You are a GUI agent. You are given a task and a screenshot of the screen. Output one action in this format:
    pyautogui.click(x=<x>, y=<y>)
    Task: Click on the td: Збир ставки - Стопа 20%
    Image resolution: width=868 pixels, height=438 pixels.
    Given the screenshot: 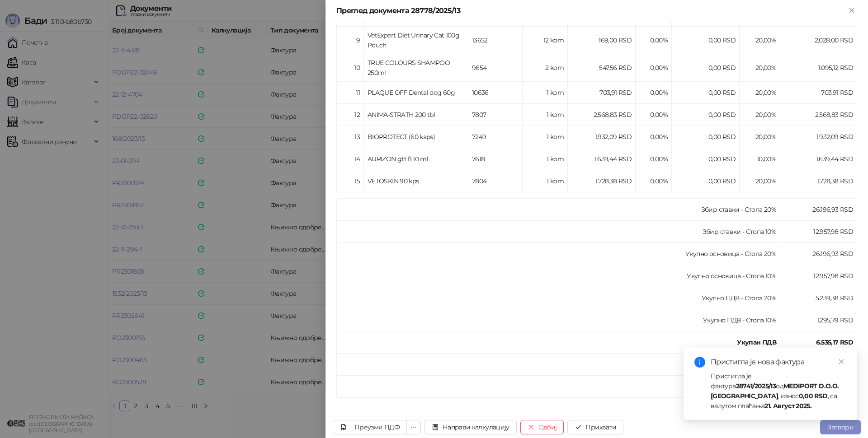 What is the action you would take?
    pyautogui.click(x=558, y=210)
    